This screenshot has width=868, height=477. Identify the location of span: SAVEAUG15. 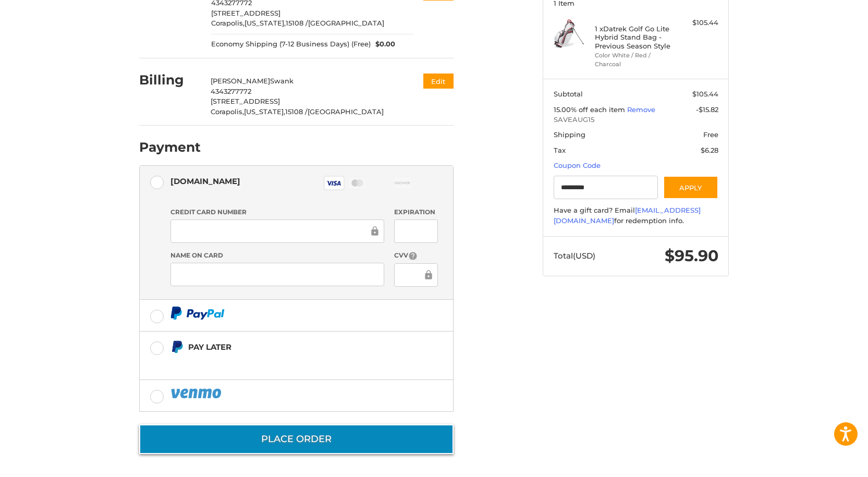
(636, 120).